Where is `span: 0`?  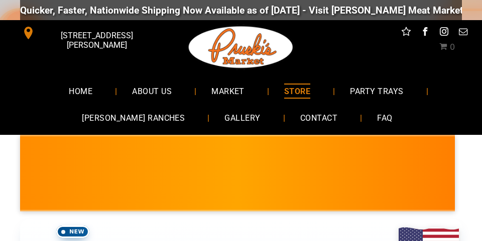 span: 0 is located at coordinates (453, 47).